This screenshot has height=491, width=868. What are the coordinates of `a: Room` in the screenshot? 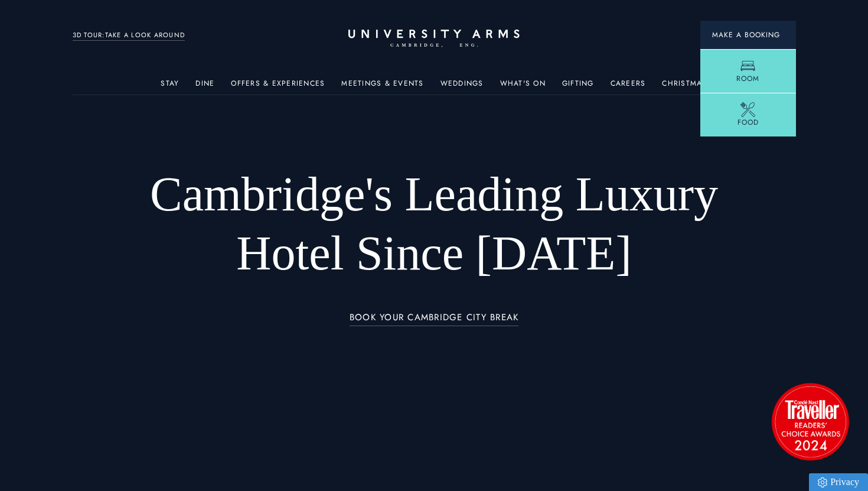 It's located at (748, 71).